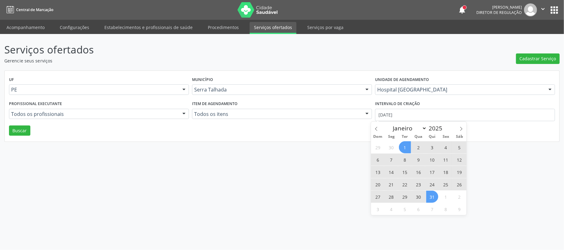 This screenshot has width=564, height=250. I want to click on span: Julho 4, 2025, so click(445, 147).